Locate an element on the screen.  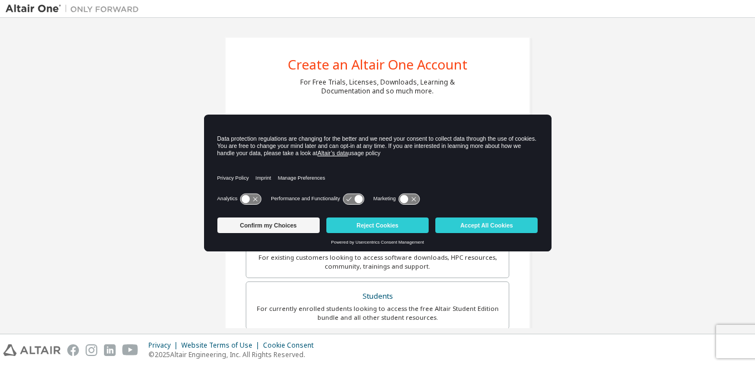
p: © 2025 Altair Engineering, Inc. All Rights Reserved. is located at coordinates (234, 354).